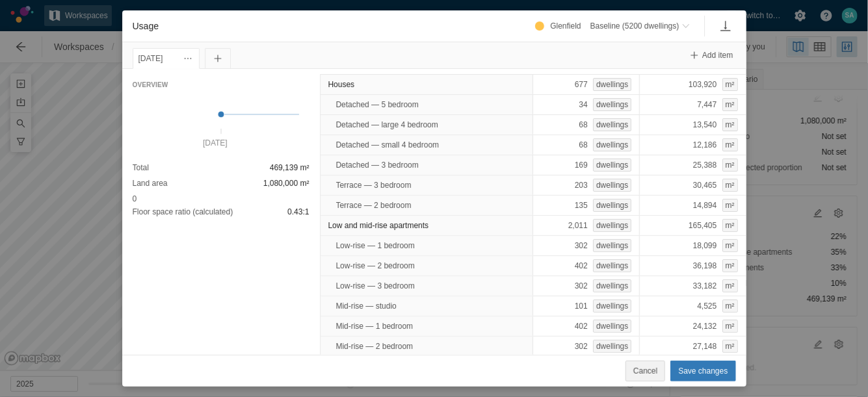 Image resolution: width=868 pixels, height=397 pixels. Describe the element at coordinates (640, 26) in the screenshot. I see `button: Baseline (5200 dwellings)` at that location.